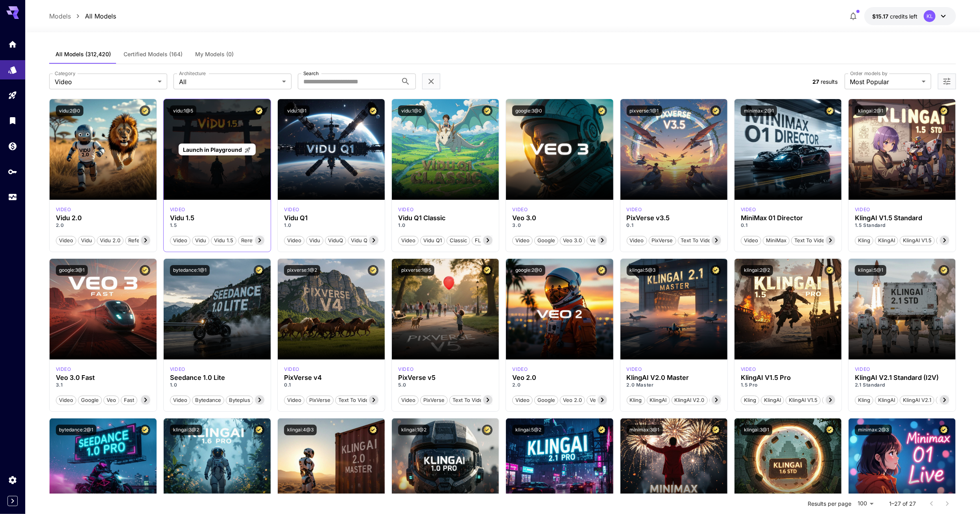 The height and width of the screenshot is (514, 980). I want to click on button: bytedance:2@1, so click(76, 430).